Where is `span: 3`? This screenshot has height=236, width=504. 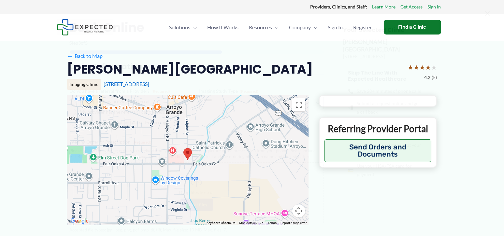 span: 3 is located at coordinates (80, 43).